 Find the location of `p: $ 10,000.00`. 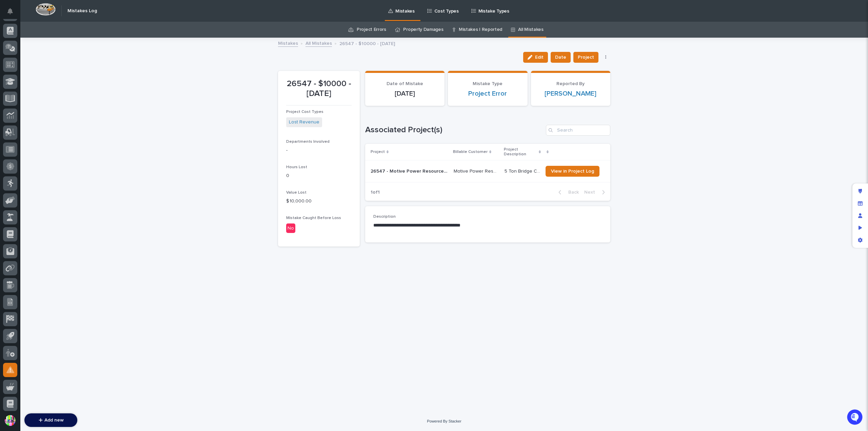

p: $ 10,000.00 is located at coordinates (319, 201).